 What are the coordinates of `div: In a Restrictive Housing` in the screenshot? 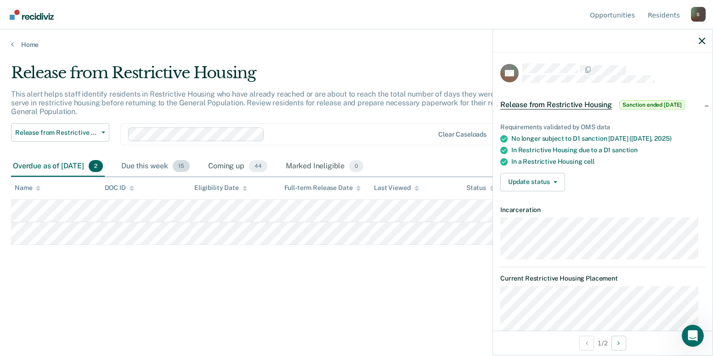 It's located at (608, 161).